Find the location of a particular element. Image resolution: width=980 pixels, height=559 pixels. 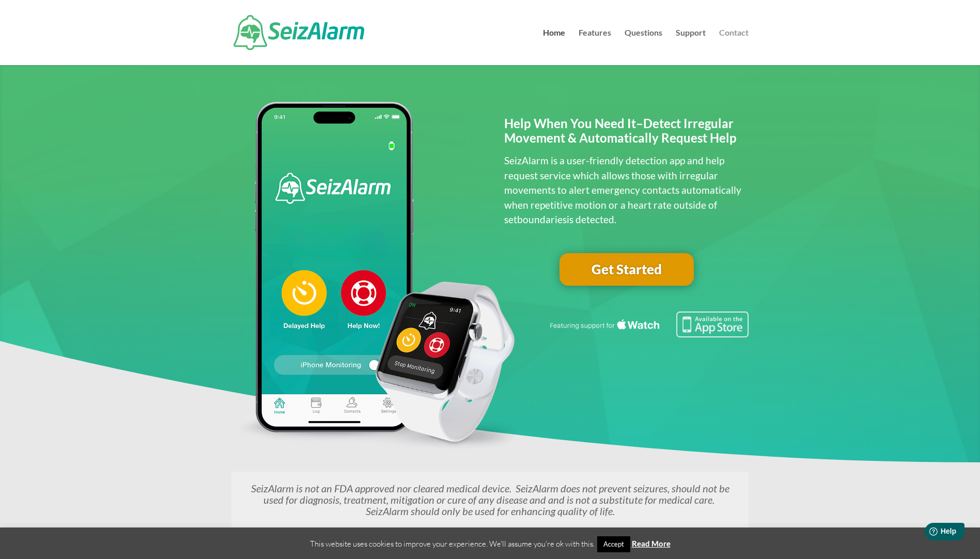

p: SeizAlarm is a user-friendly detection app and help request service which allows those with irreg... is located at coordinates (626, 190).